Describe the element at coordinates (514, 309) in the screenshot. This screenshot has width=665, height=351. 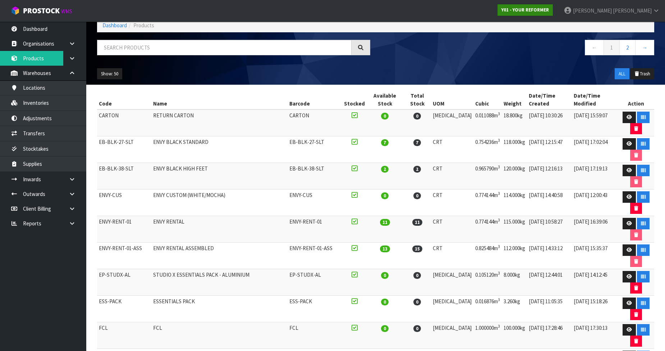
I see `td: 3.260kg` at that location.